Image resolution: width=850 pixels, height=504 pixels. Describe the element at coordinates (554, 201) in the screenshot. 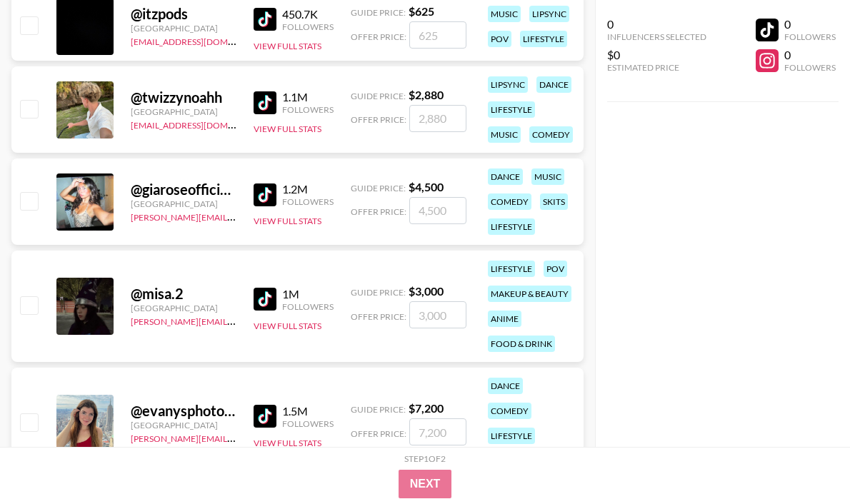

I see `div: skits` at that location.